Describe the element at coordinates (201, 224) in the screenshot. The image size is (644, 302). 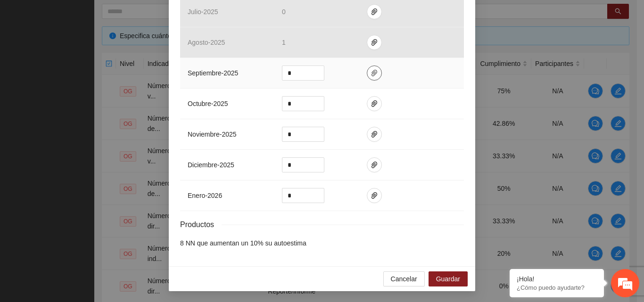
I see `span: Productos` at that location.